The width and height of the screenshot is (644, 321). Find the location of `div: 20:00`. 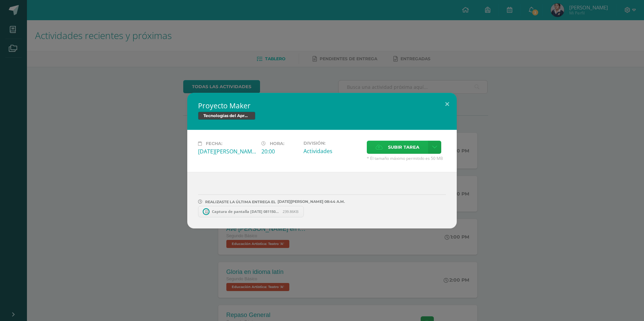

div: 20:00 is located at coordinates (280, 151).